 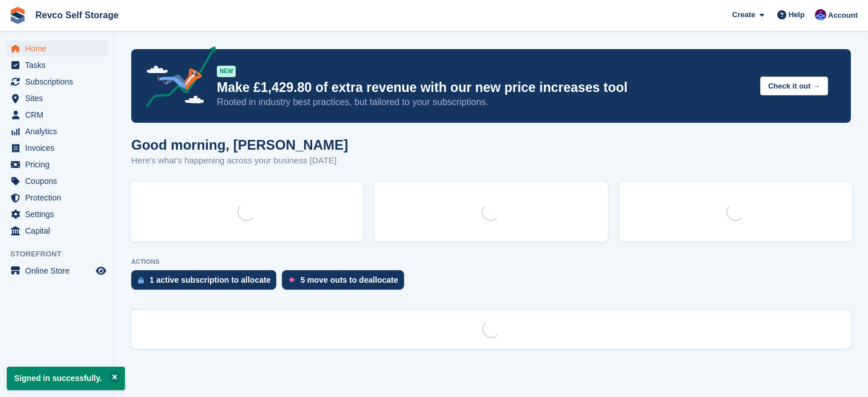 What do you see at coordinates (59, 148) in the screenshot?
I see `span: Invoices` at bounding box center [59, 148].